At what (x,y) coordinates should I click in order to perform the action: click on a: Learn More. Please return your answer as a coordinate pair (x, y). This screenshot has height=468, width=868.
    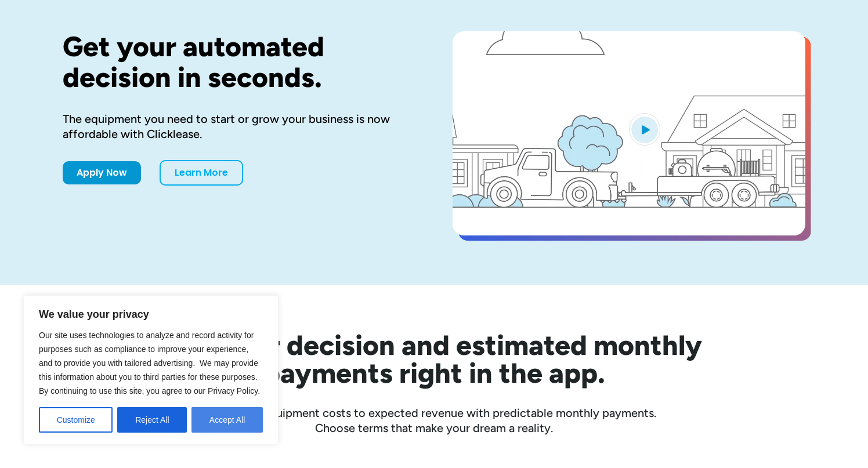
    Looking at the image, I should click on (201, 173).